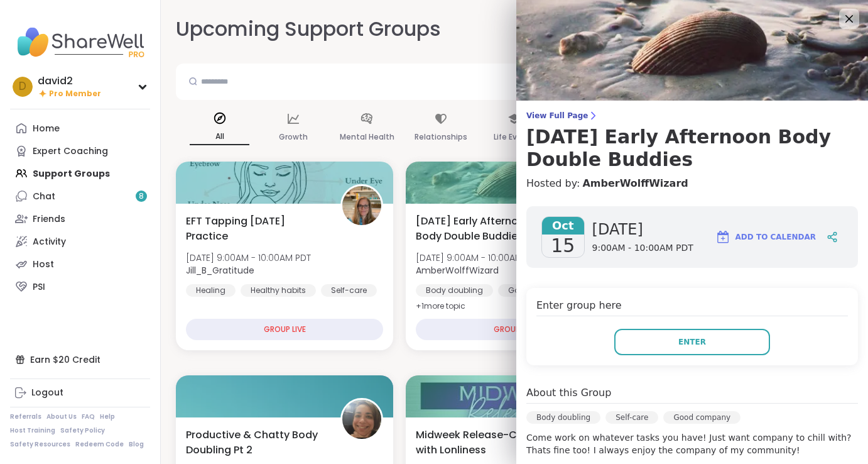 This screenshot has width=868, height=464. What do you see at coordinates (486, 443) in the screenshot?
I see `span: Midweek Release-Coping with Lonliness` at bounding box center [486, 443].